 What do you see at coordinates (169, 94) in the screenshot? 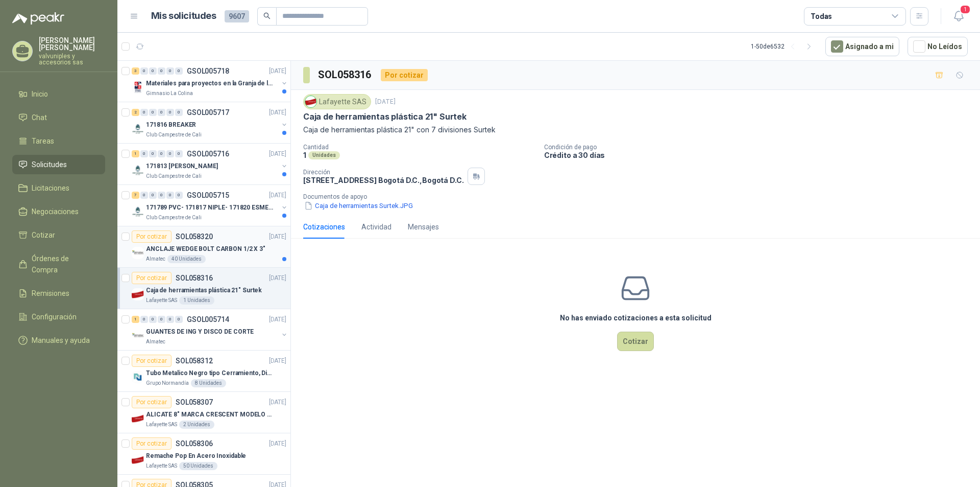
I see `p: Gimnasio La Colina` at bounding box center [169, 94].